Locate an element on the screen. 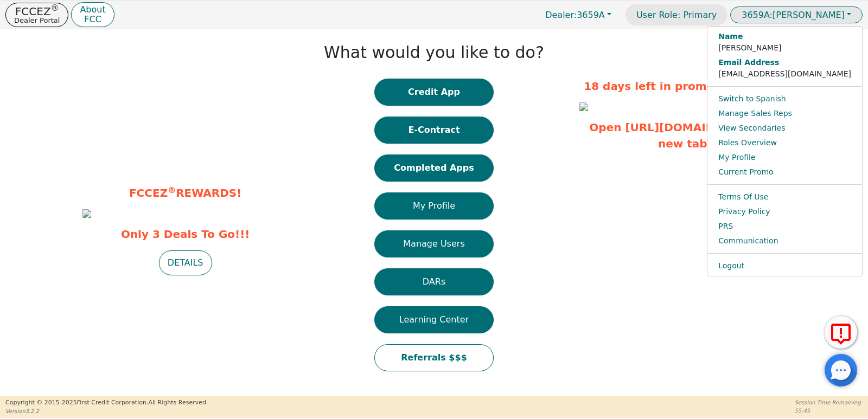 The width and height of the screenshot is (868, 419). span: 3659A: is located at coordinates (756, 15).